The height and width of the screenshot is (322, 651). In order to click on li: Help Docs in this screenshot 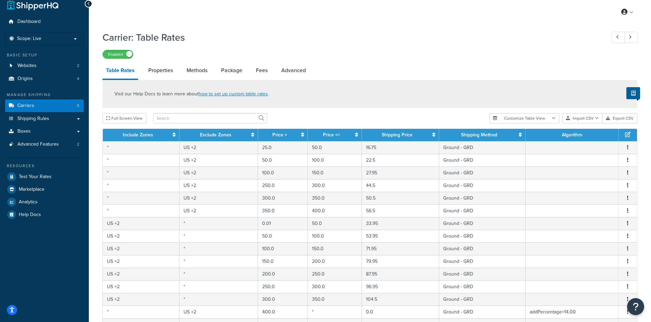, I will do `click(44, 215)`.